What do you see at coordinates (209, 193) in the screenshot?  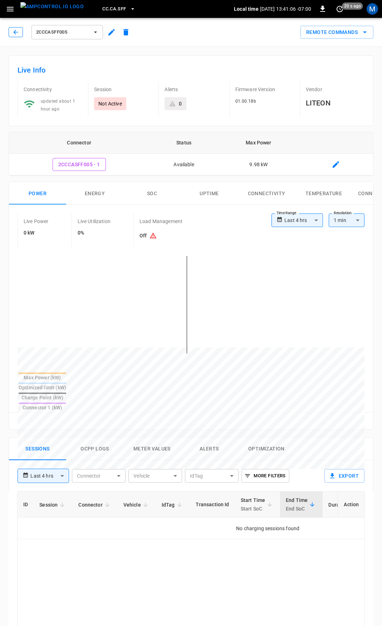 I see `button: Uptime` at bounding box center [209, 193].